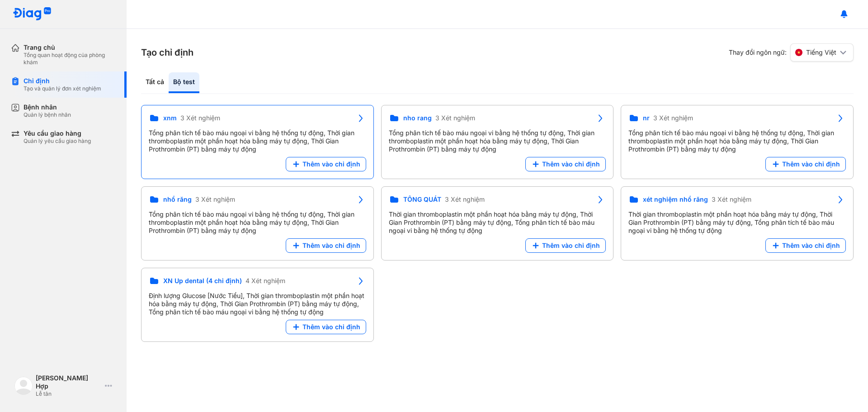 The height and width of the screenshot is (412, 868). I want to click on div: Bệnh nhân, so click(47, 107).